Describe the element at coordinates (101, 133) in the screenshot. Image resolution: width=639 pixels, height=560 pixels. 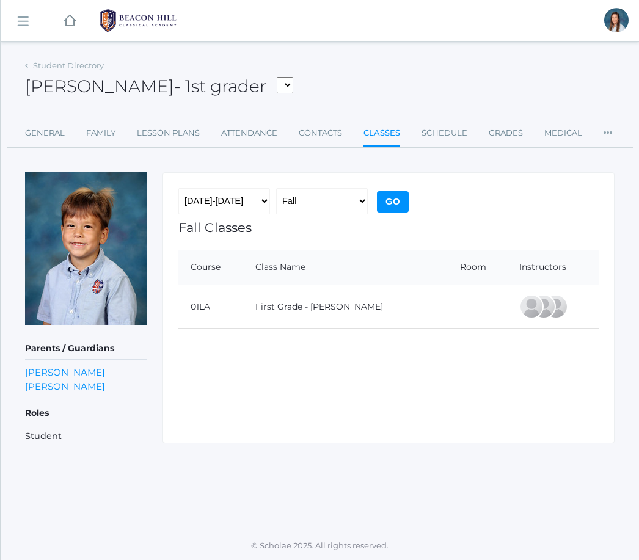
I see `a: Family` at that location.